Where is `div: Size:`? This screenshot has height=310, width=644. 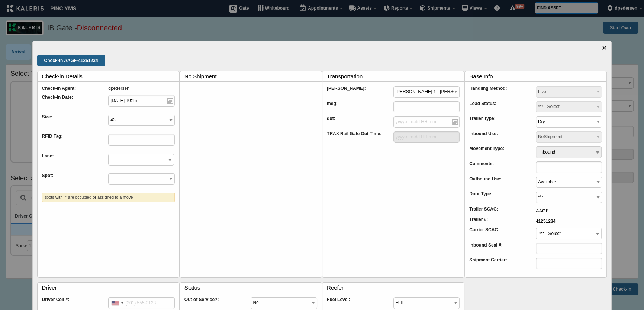 div: Size: is located at coordinates (75, 122).